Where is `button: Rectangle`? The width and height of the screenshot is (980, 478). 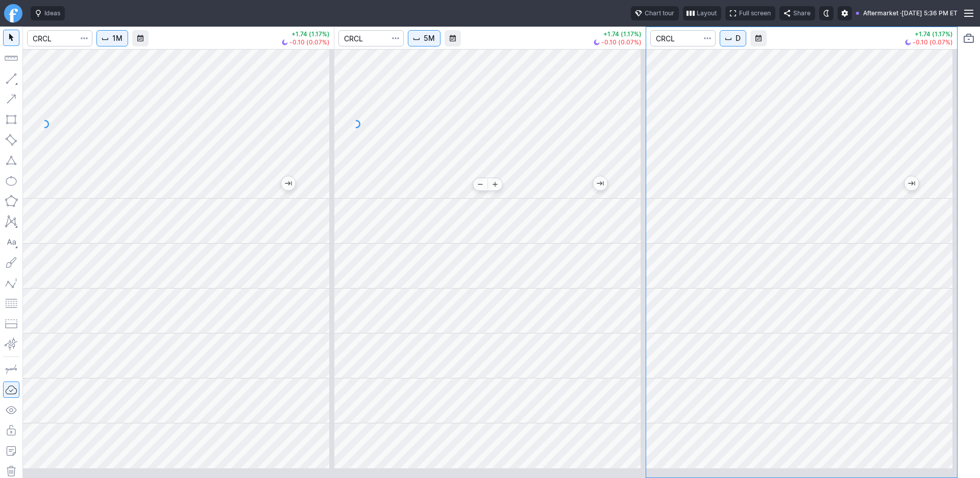 button: Rectangle is located at coordinates (11, 119).